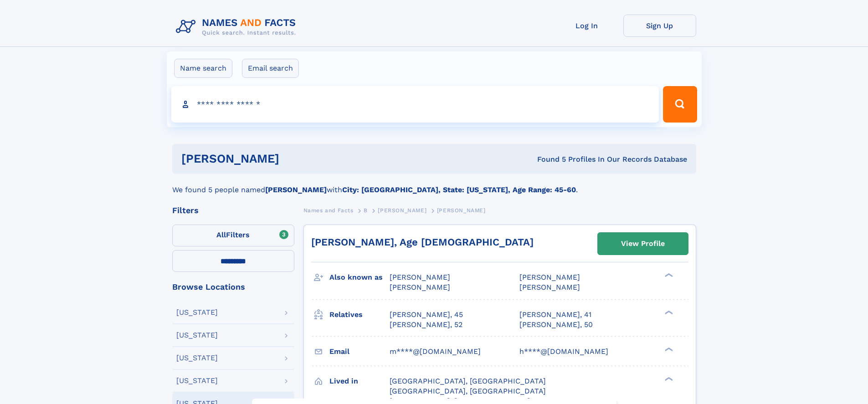 This screenshot has height=404, width=868. Describe the element at coordinates (680, 104) in the screenshot. I see `button: Search Button` at that location.